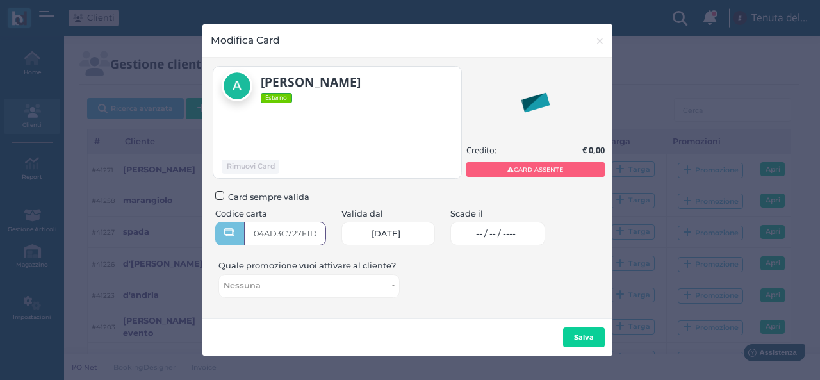 This screenshot has height=380, width=820. What do you see at coordinates (362, 213) in the screenshot?
I see `label: Valida dal` at bounding box center [362, 213].